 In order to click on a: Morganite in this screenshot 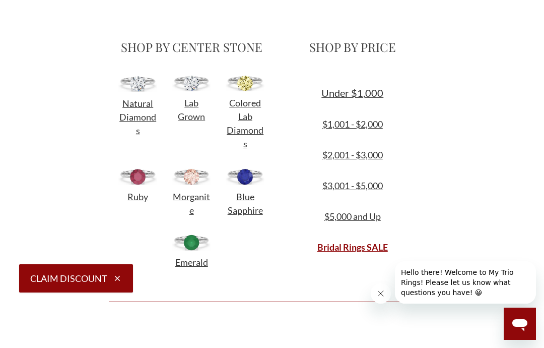, I will do `click(191, 203)`.